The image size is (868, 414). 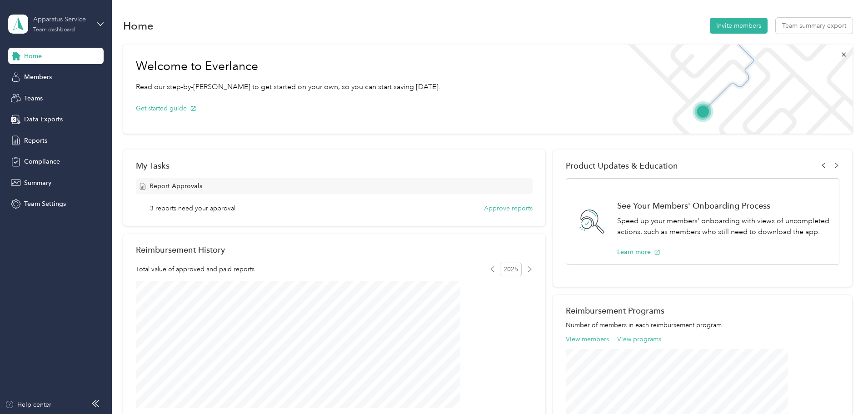 What do you see at coordinates (138, 25) in the screenshot?
I see `h1: Home` at bounding box center [138, 25].